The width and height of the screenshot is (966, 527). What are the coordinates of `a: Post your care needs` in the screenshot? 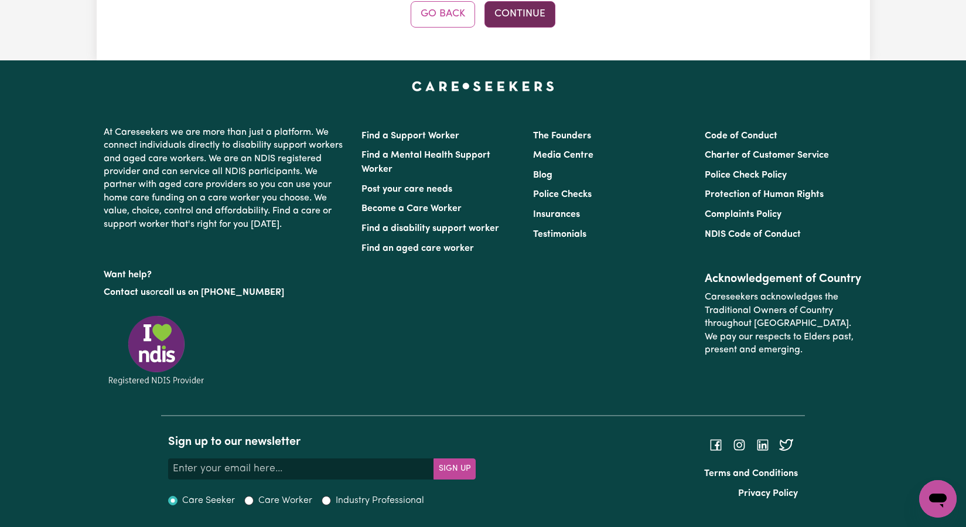 It's located at (407, 189).